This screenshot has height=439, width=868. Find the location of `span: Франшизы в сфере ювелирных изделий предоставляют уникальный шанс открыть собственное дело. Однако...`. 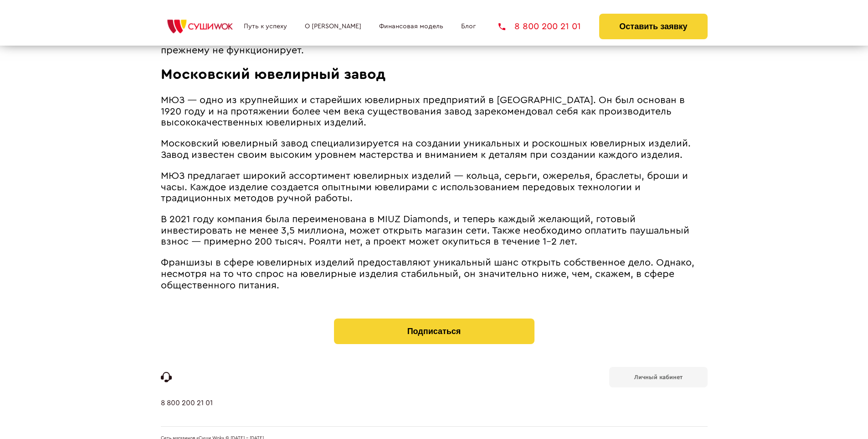

span: Франшизы в сфере ювелирных изделий предоставляют уникальный шанс открыть собственное дело. Однако... is located at coordinates (428, 274).